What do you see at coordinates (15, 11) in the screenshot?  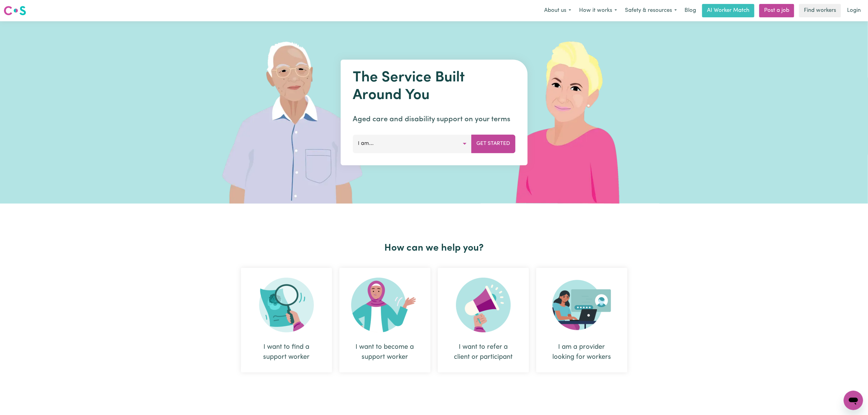 I see `a: Careseekers logo` at bounding box center [15, 11].